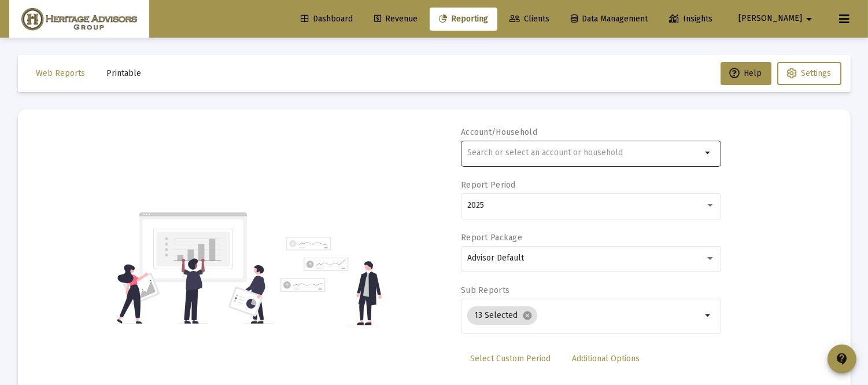  Describe the element at coordinates (529, 19) in the screenshot. I see `span: Clients` at that location.